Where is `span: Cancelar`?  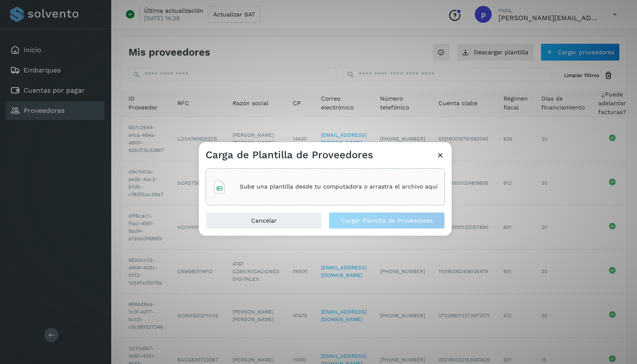
span: Cancelar is located at coordinates (263, 220).